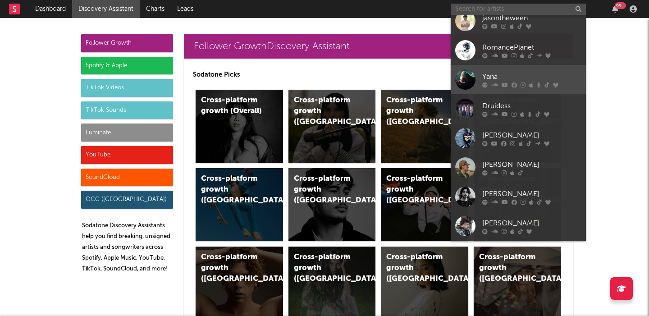 Image resolution: width=649 pixels, height=316 pixels. I want to click on div: Follower Growth, so click(127, 43).